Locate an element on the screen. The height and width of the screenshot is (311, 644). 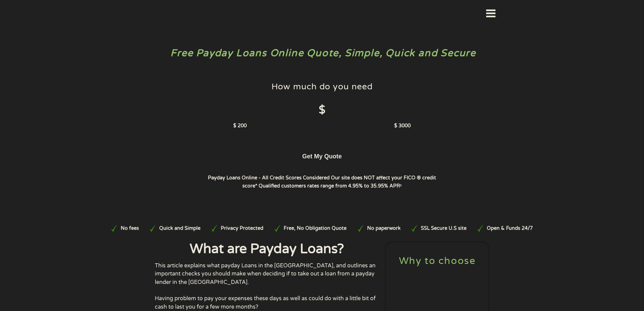
p: Privacy Protected is located at coordinates (242, 228).